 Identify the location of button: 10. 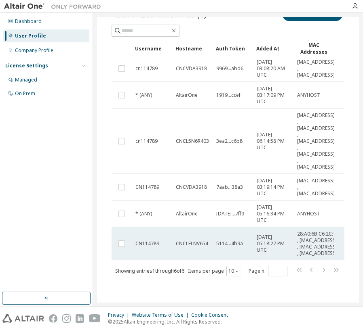
(233, 271).